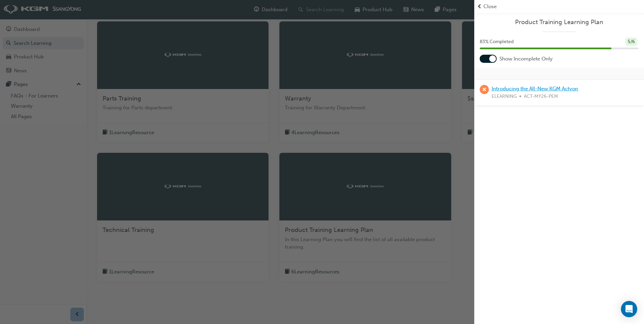 This screenshot has height=324, width=644. Describe the element at coordinates (479, 7) in the screenshot. I see `span: prev-icon` at that location.